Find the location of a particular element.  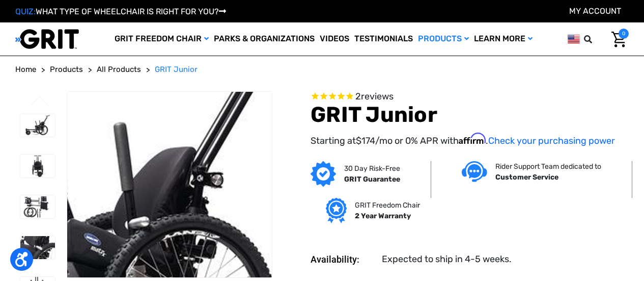

a: Learn More is located at coordinates (503, 39).